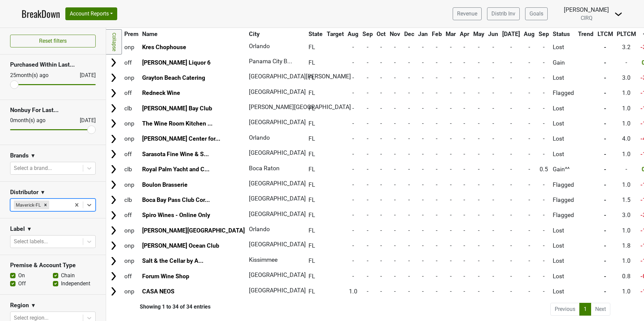  I want to click on a: CASA NEOS, so click(158, 291).